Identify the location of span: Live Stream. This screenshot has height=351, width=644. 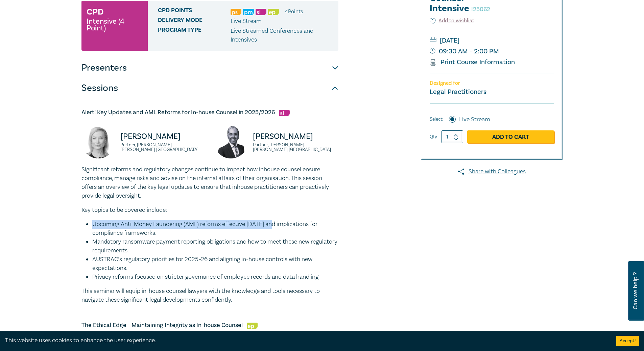
(246, 21).